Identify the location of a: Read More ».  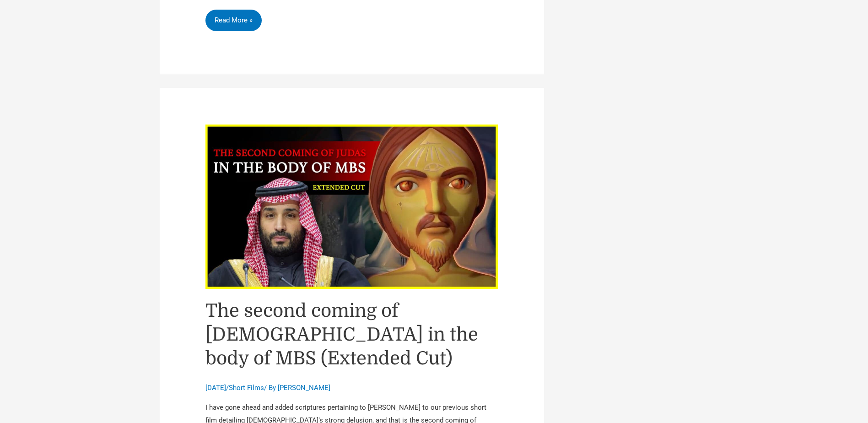
(233, 21).